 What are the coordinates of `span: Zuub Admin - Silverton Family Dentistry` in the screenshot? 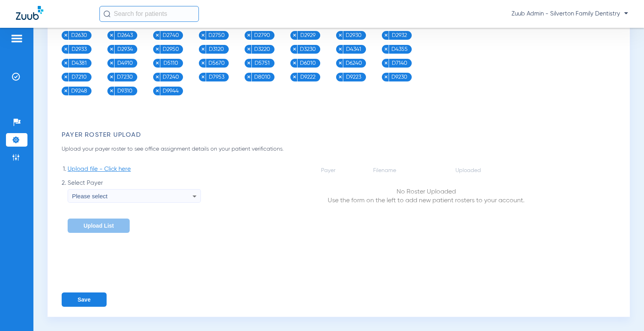 It's located at (570, 14).